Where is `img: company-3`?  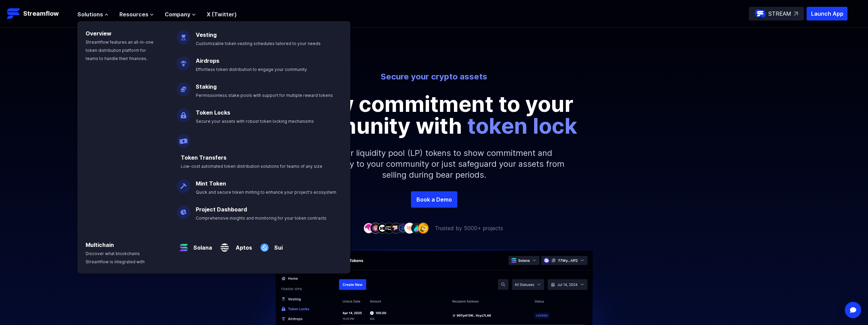 img: company-3 is located at coordinates (383, 228).